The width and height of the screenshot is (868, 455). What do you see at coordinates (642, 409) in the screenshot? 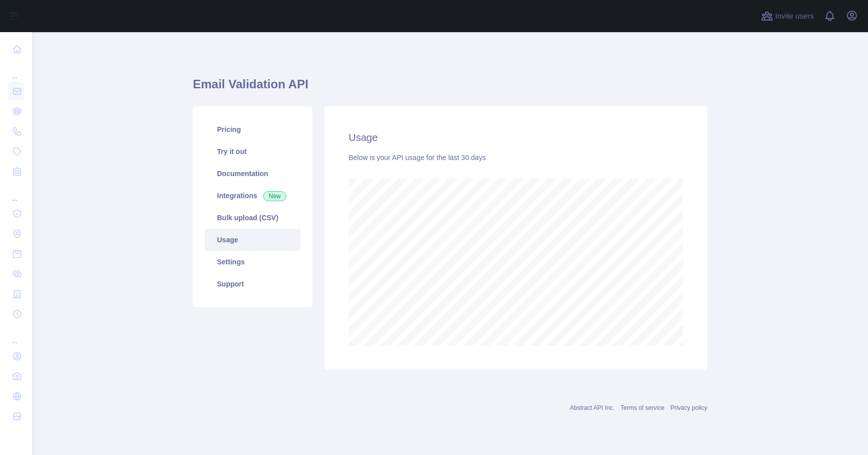
I see `a: Terms of service` at bounding box center [642, 409].